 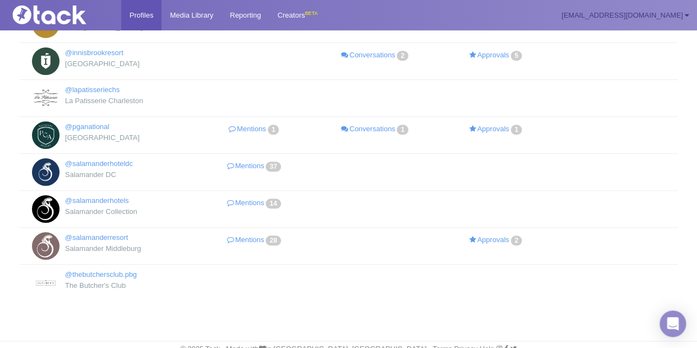 I want to click on div: BETA, so click(x=311, y=13).